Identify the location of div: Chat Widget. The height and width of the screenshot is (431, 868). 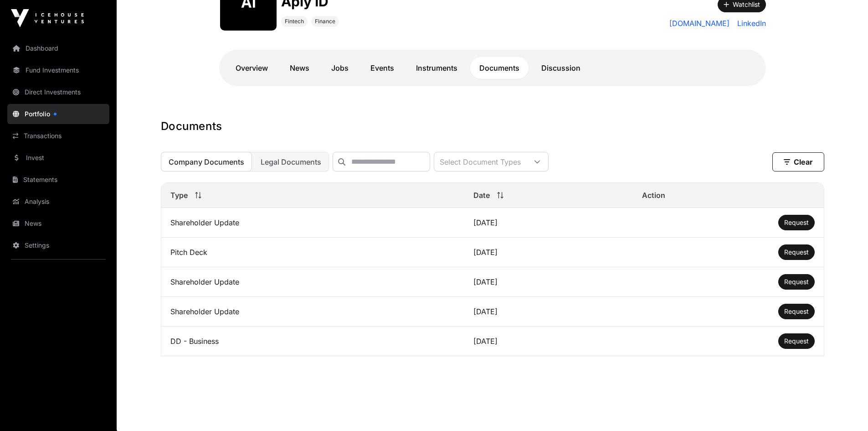
(845, 409).